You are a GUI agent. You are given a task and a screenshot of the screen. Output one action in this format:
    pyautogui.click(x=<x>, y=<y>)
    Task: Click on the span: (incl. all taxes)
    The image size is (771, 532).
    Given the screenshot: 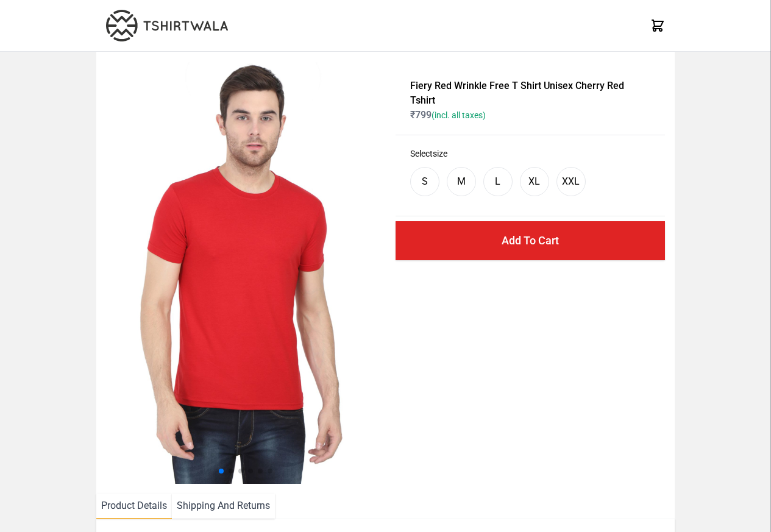 What is the action you would take?
    pyautogui.click(x=458, y=115)
    